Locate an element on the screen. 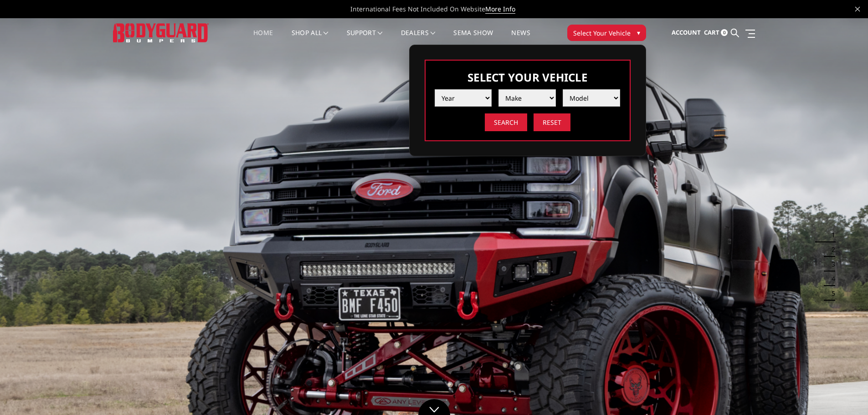  a: Click to Down is located at coordinates (434, 407).